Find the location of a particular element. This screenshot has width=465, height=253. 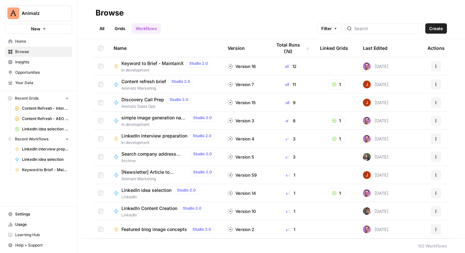

div: 8 is located at coordinates (291, 121).